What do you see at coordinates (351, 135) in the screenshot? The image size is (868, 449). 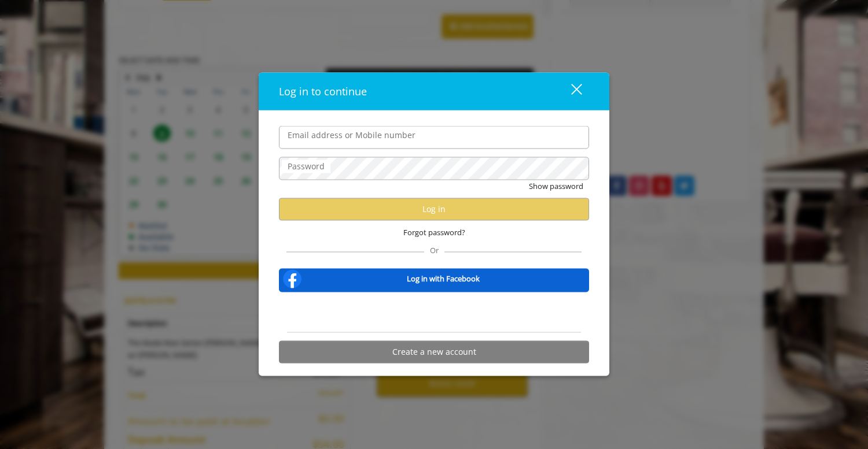 I see `label: Email address or Mobile number` at bounding box center [351, 135].